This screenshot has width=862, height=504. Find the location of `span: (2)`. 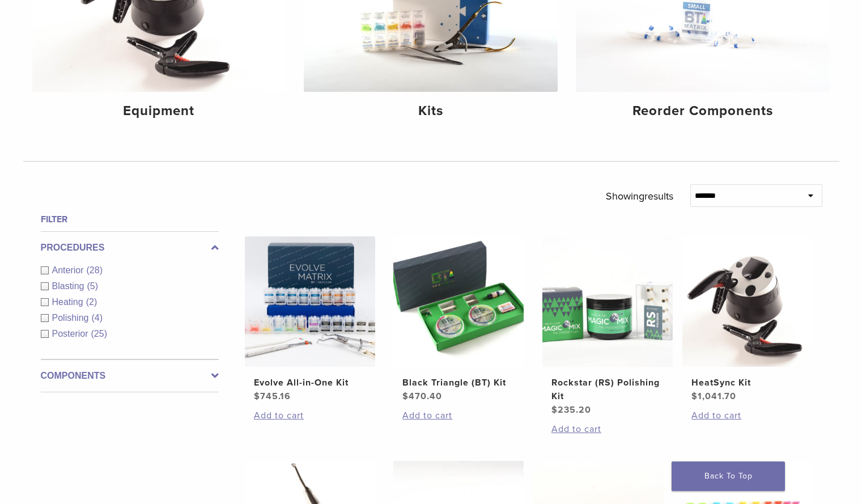

span: (2) is located at coordinates (92, 301).